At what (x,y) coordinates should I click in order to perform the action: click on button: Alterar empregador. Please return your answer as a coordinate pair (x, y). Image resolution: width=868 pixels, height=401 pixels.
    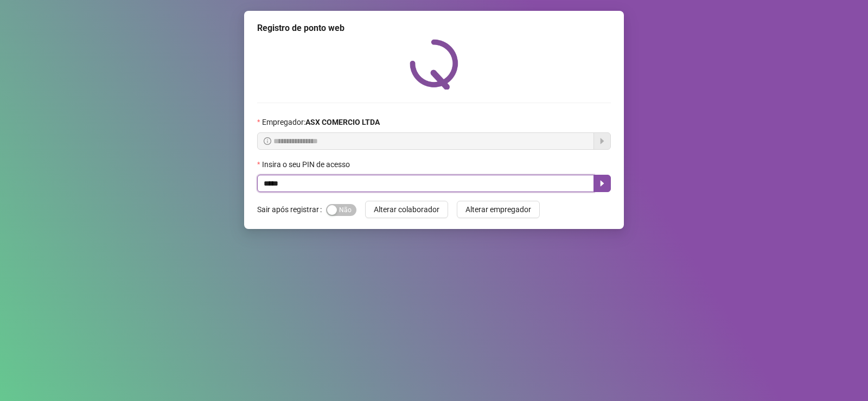
    Looking at the image, I should click on (498, 209).